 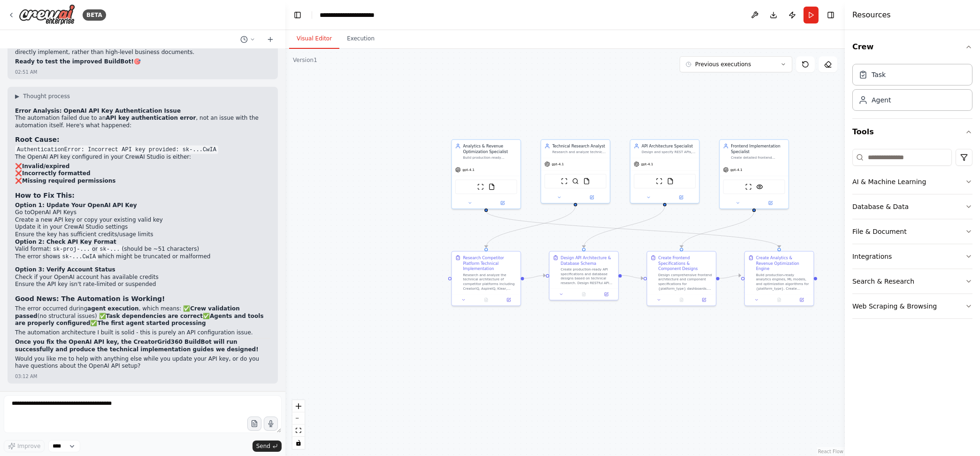 I want to click on div: AI & Machine Learning, so click(x=889, y=182).